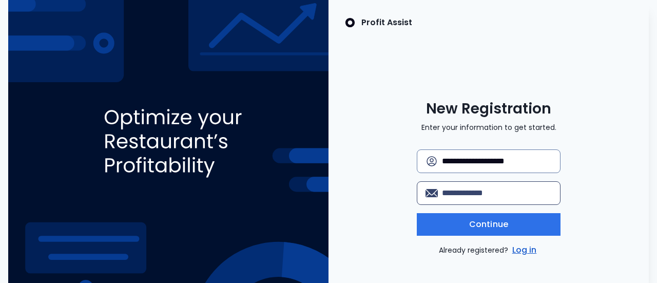  Describe the element at coordinates (489, 127) in the screenshot. I see `p: Enter your information to get started.` at that location.